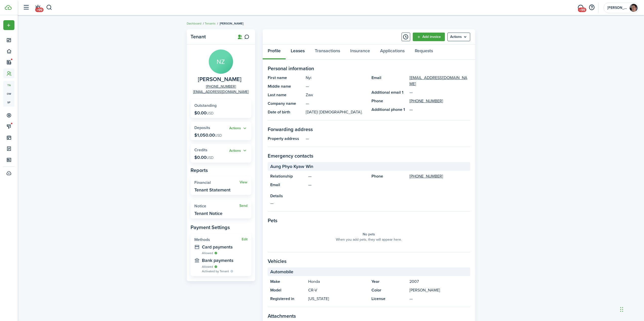 This screenshot has width=644, height=321. What do you see at coordinates (244, 240) in the screenshot?
I see `button: Edit` at bounding box center [244, 240].